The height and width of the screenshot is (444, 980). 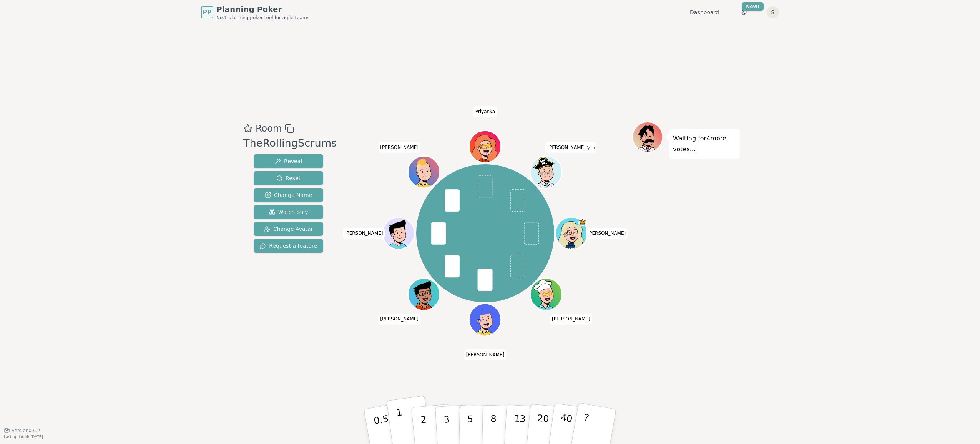 What do you see at coordinates (590, 148) in the screenshot?
I see `span: (you)` at bounding box center [590, 148].